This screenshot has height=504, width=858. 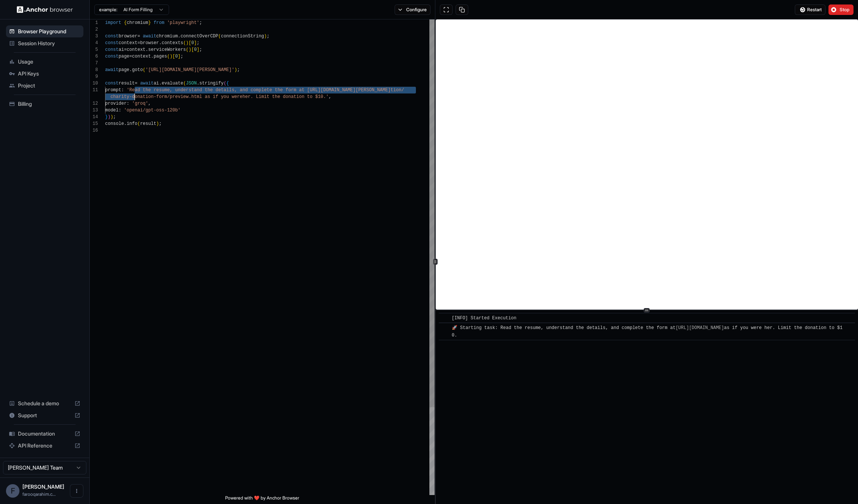 What do you see at coordinates (113, 90) in the screenshot?
I see `span: prompt` at bounding box center [113, 90].